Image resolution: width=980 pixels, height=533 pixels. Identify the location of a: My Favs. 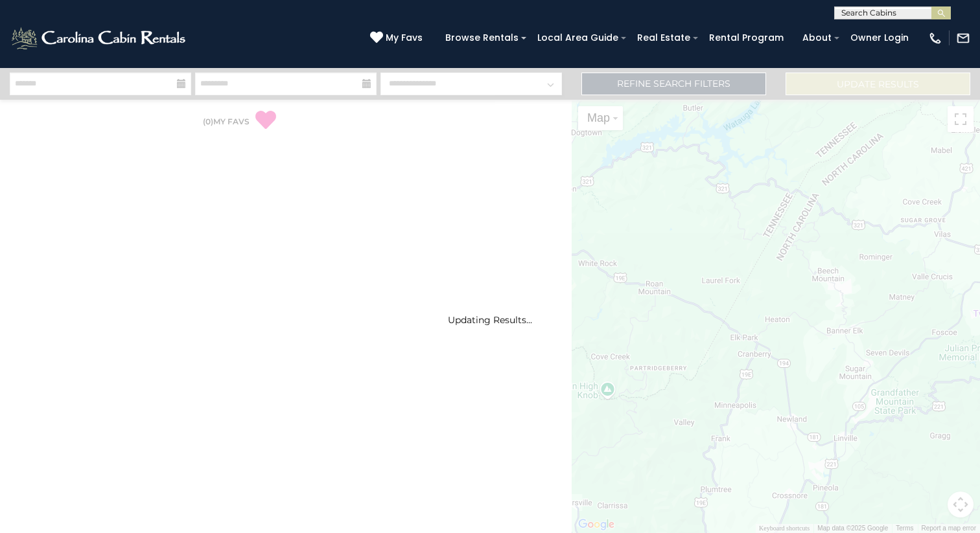
(398, 38).